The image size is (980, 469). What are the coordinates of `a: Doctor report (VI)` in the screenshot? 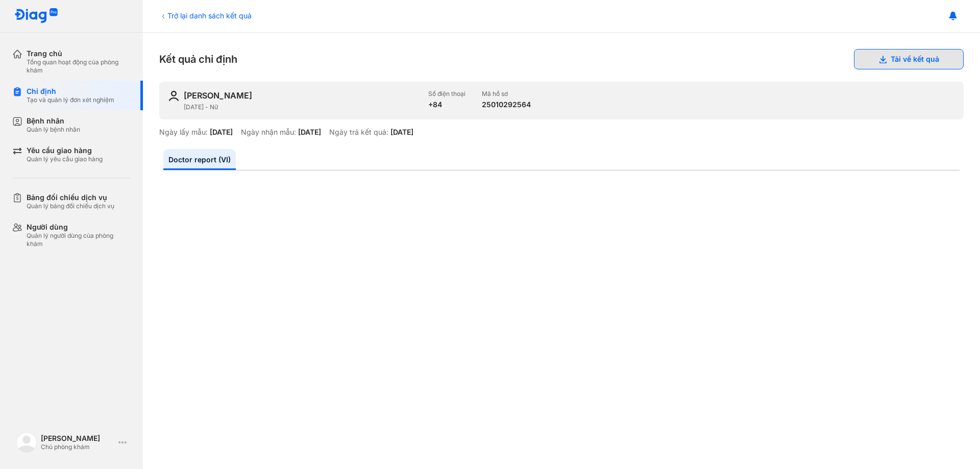 It's located at (199, 159).